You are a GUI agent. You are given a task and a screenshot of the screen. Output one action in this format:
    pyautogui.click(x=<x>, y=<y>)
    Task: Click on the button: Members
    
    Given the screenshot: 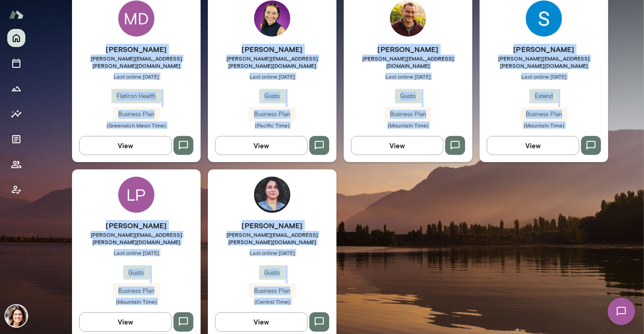 What is the action you would take?
    pyautogui.click(x=17, y=164)
    